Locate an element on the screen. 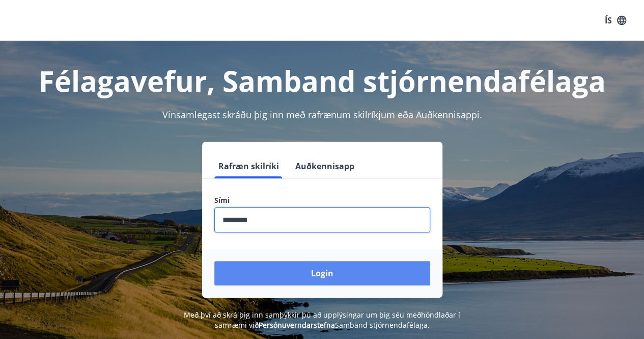 The width and height of the screenshot is (644, 339). a: Persónuverndarstefna is located at coordinates (297, 325).